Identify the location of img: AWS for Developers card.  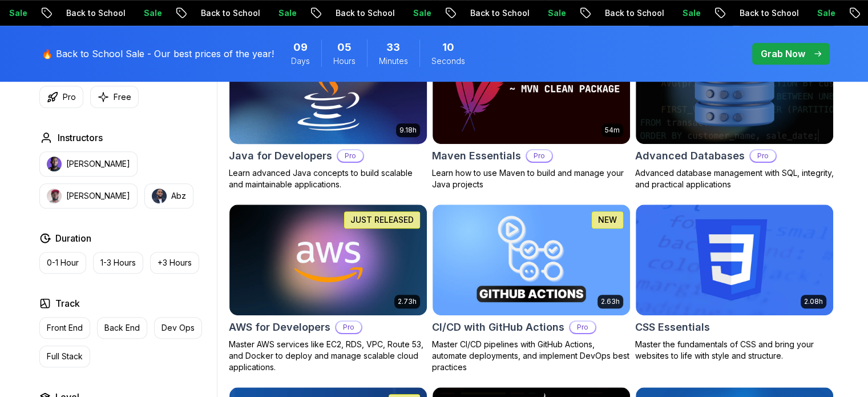
(328, 260).